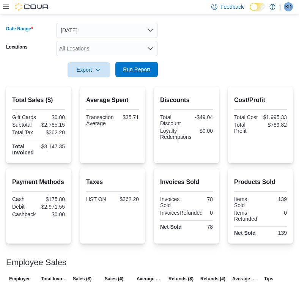  Describe the element at coordinates (112, 182) in the screenshot. I see `h2: Taxes` at that location.